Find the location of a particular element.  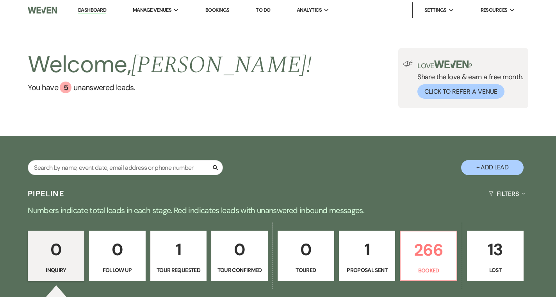

p: Love ? is located at coordinates (470, 65).